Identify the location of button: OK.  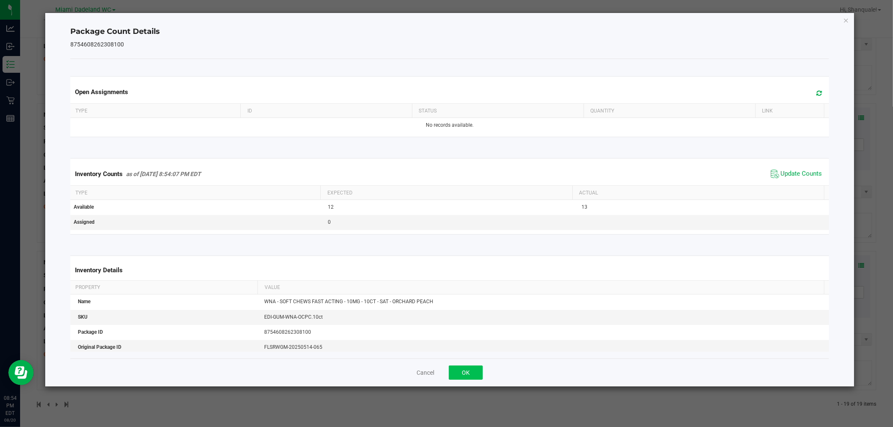
(465, 373).